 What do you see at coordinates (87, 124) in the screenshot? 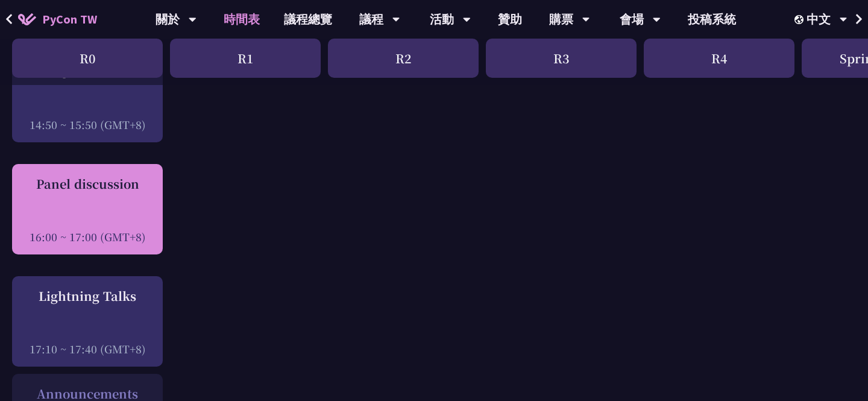
I see `div: 14:50 ~ 15:50 (GMT+8)` at bounding box center [87, 124].